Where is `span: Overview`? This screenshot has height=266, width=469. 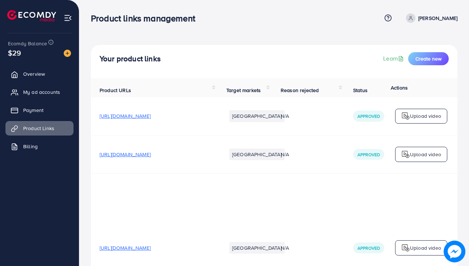
span: Overview is located at coordinates (34, 74).